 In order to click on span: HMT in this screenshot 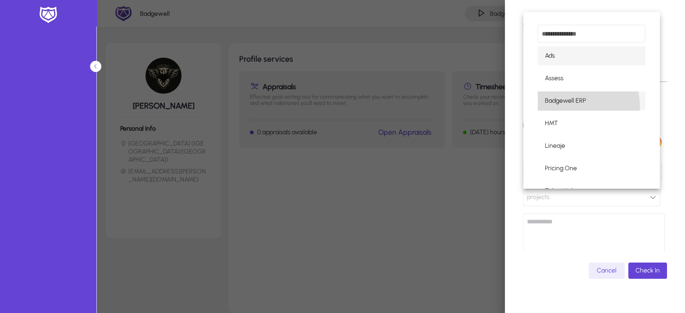, I will do `click(552, 123)`.